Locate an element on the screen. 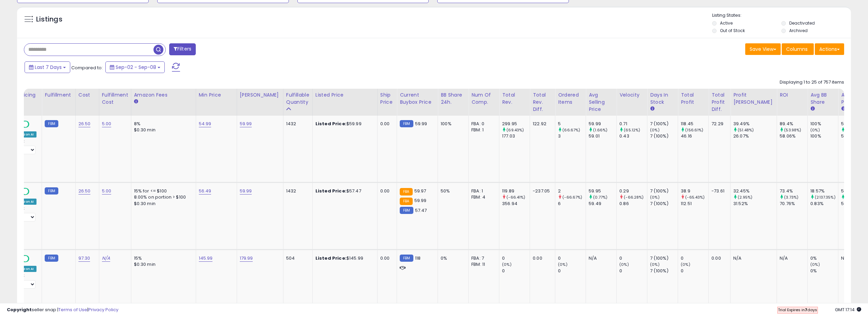  div: Displaying 1 to 25 of 757 items is located at coordinates (811, 82).